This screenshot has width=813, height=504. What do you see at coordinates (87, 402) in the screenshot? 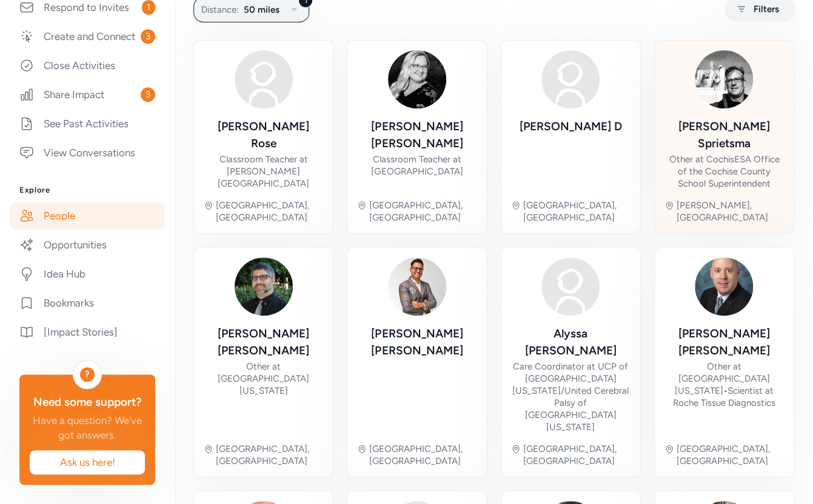
I see `div: Need some support?` at bounding box center [87, 402].